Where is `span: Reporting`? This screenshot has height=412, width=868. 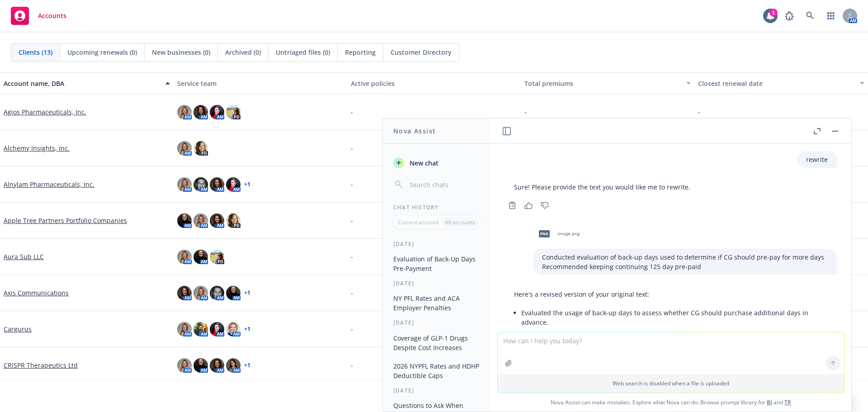
span: Reporting is located at coordinates (360, 52).